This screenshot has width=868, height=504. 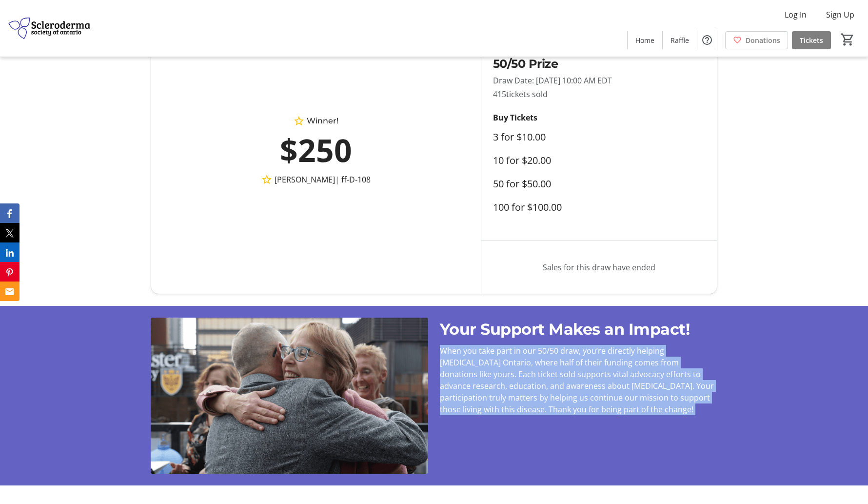 I want to click on label: 100 for $100.00, so click(x=527, y=207).